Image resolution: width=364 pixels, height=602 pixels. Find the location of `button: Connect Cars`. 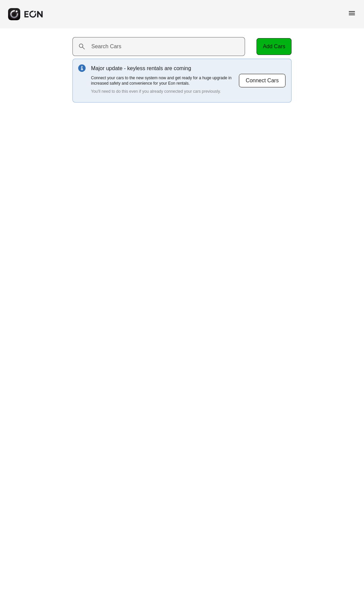

button: Connect Cars is located at coordinates (262, 81).